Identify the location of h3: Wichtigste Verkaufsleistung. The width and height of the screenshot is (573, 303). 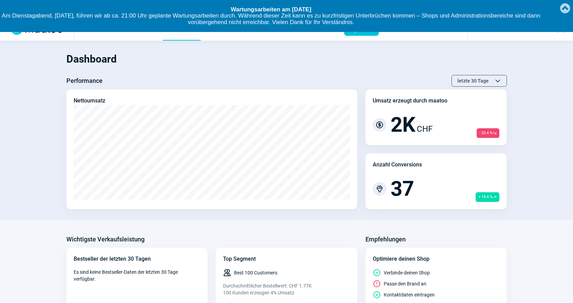
(105, 239).